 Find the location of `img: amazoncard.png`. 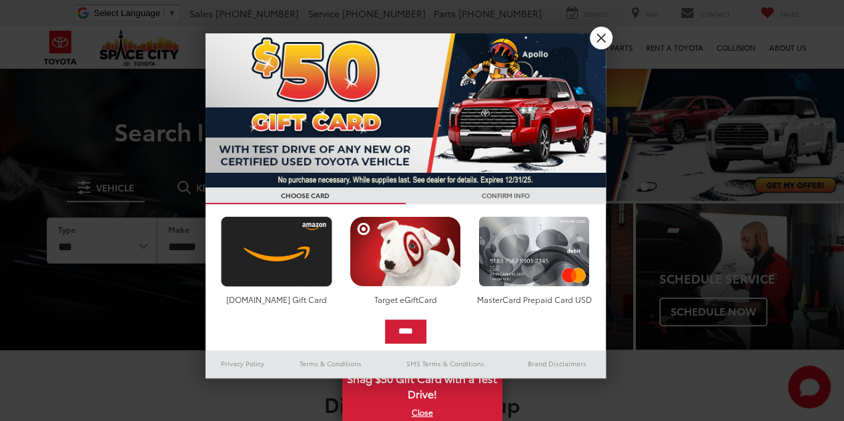

img: amazoncard.png is located at coordinates (276, 252).